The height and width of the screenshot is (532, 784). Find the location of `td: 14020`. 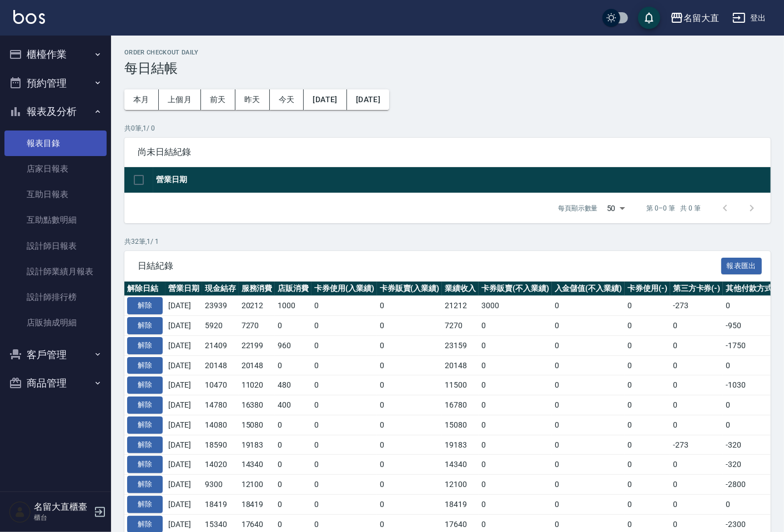

td: 14020 is located at coordinates (220, 465).